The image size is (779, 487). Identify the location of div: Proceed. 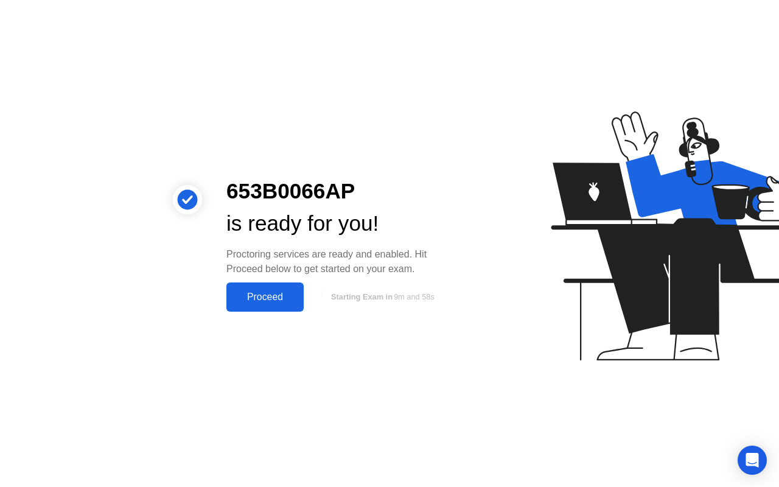
(265, 297).